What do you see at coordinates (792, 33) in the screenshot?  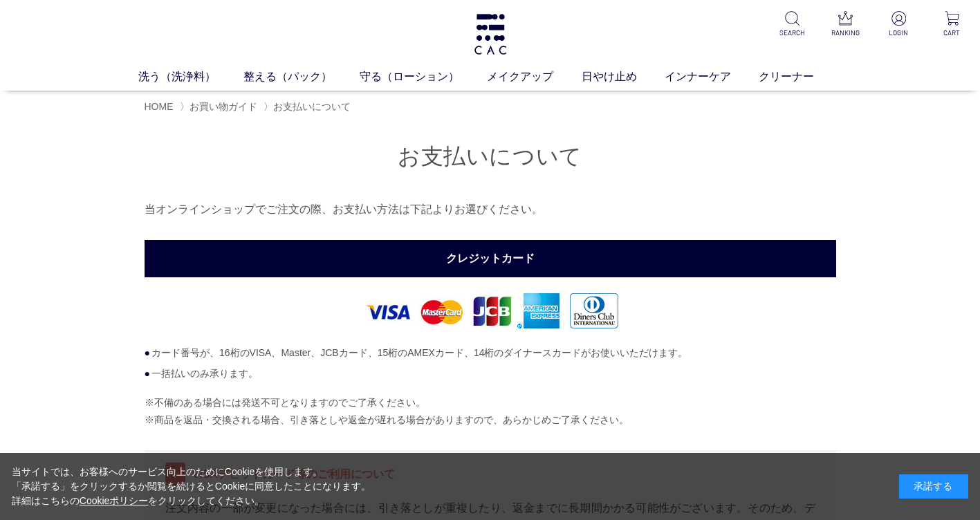 I see `p: SEARCH` at bounding box center [792, 33].